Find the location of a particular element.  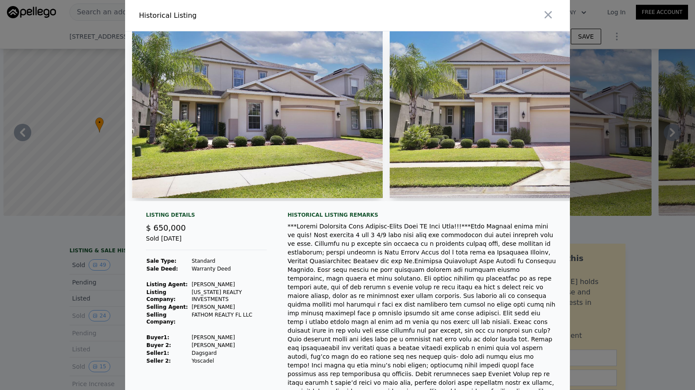

div: Listing Details is located at coordinates (206, 217).